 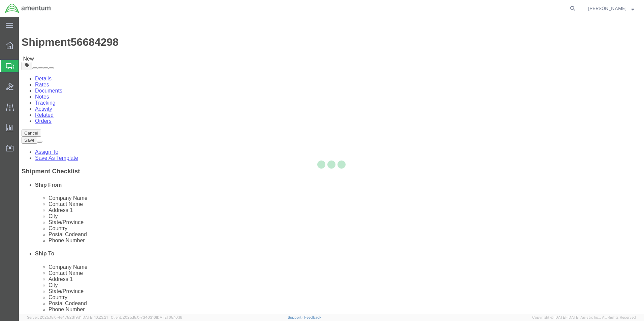 What do you see at coordinates (296, 317) in the screenshot?
I see `a: Support` at bounding box center [296, 317].